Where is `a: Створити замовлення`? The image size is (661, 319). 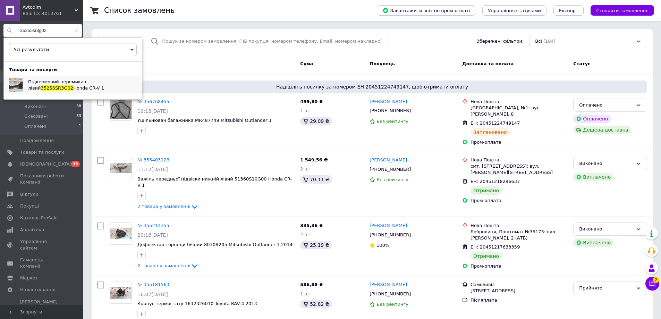 a: Створити замовлення is located at coordinates (619, 10).